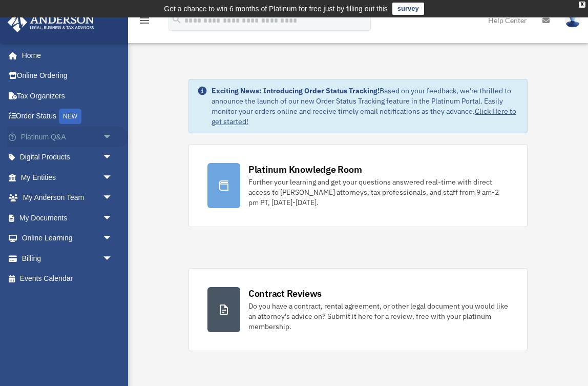 This screenshot has width=588, height=386. I want to click on div: Get a chance to win 6 months of Platinum for free just by filling out this, so click(276, 8).